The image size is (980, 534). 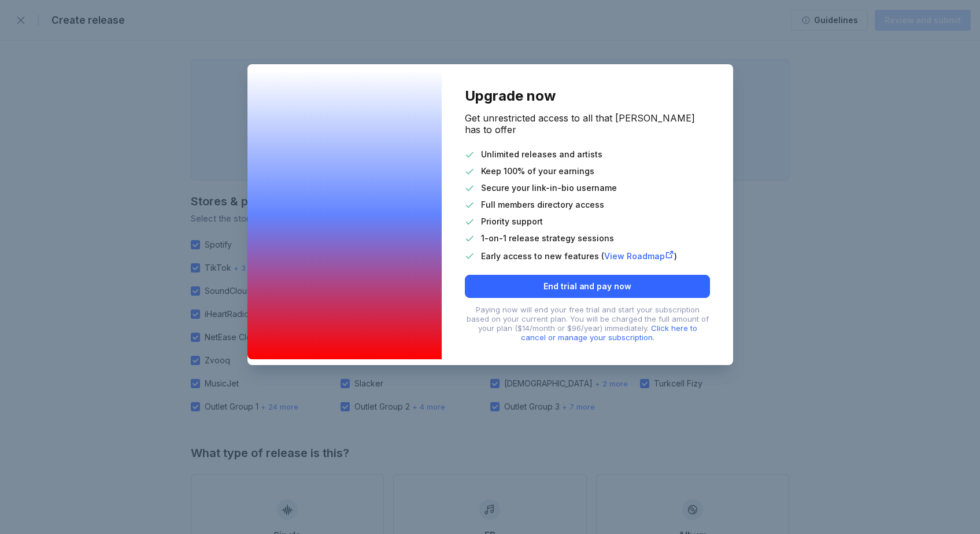 What do you see at coordinates (587, 324) in the screenshot?
I see `div: Paying now will end your free trial and start your subscription based on your current plan. You w...` at bounding box center [587, 324].